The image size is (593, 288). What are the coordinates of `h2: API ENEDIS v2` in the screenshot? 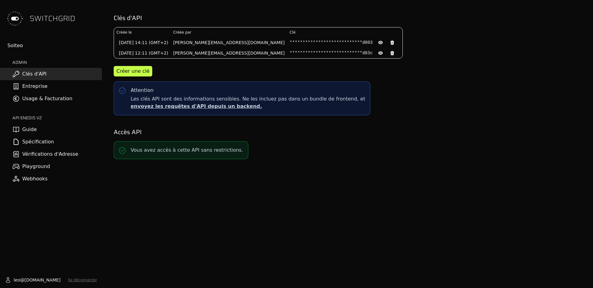 It's located at (57, 118).